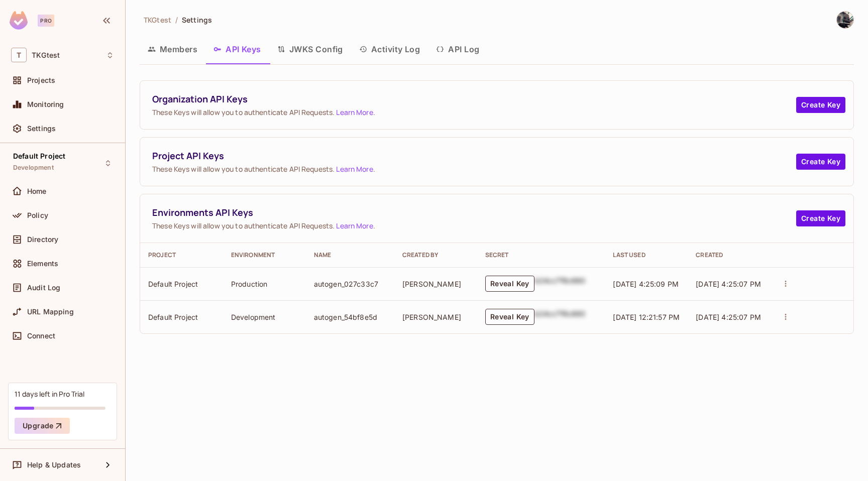  I want to click on span: Environments API Keys, so click(474, 213).